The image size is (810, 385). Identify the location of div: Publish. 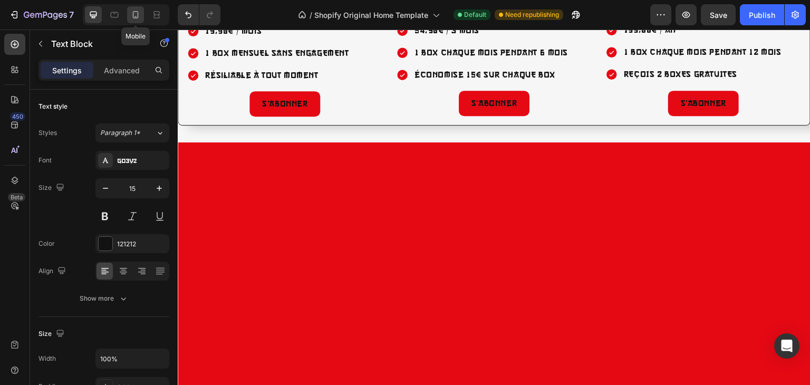
(762, 15).